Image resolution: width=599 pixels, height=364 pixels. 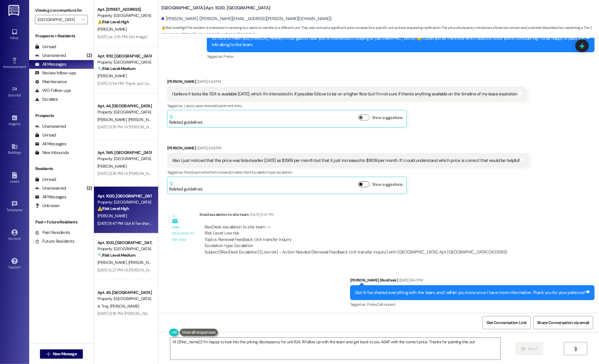 What do you see at coordinates (380, 31) in the screenshot?
I see `span: : The resident is interested in renewing but wants to transfer to a different unit. They also not...` at bounding box center [380, 31].